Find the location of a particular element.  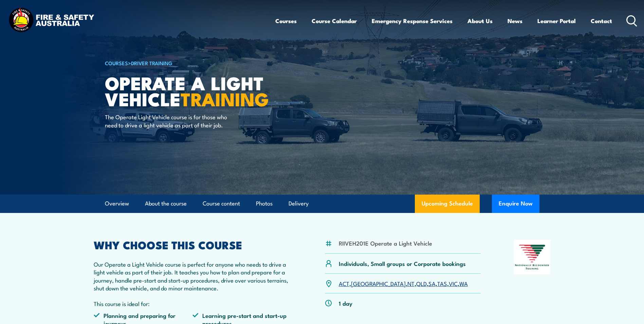

a: About the course is located at coordinates (166, 203).